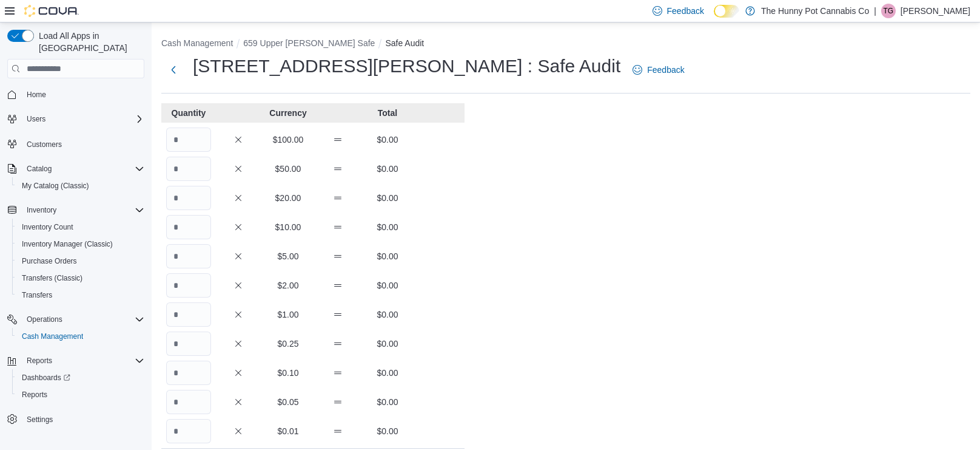  Describe the element at coordinates (816, 11) in the screenshot. I see `p: The Hunny Pot Cannabis Co` at that location.